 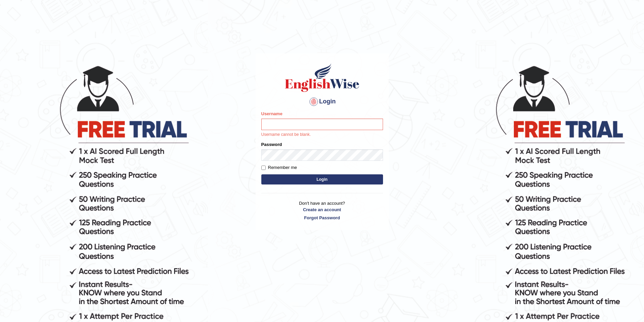 What do you see at coordinates (322, 211) in the screenshot?
I see `p: Don't have an account?` at bounding box center [322, 211].